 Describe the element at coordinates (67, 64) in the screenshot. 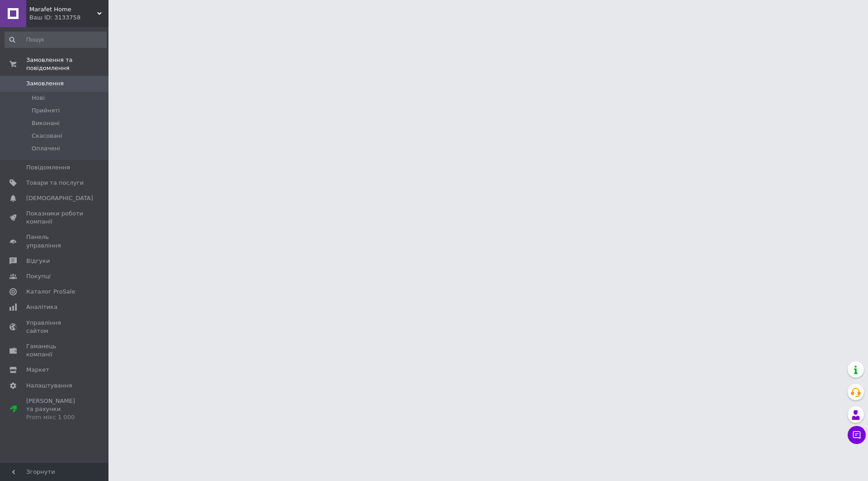

I see `span: Замовлення та повідомлення` at that location.